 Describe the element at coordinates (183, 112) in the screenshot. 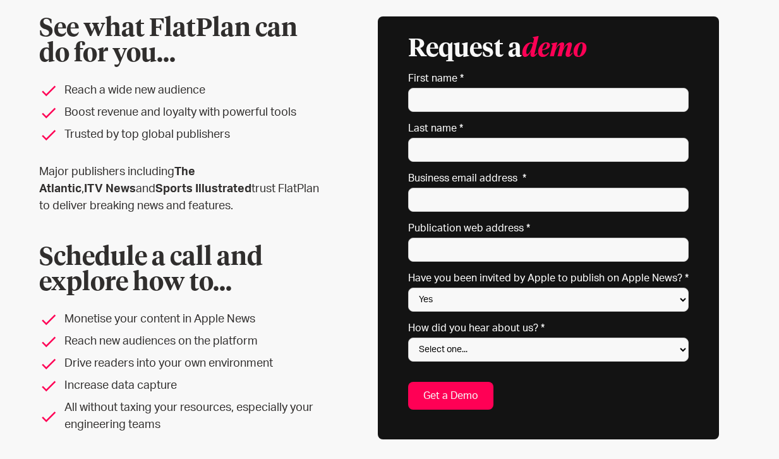

I see `li: Boost revenue and loyalty with powerful tools` at that location.